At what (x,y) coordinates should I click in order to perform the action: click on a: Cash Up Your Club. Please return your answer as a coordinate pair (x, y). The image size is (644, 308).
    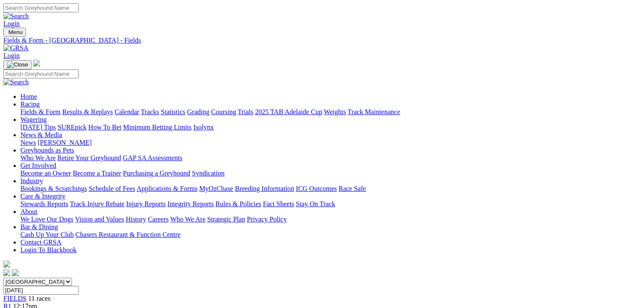
    Looking at the image, I should click on (47, 234).